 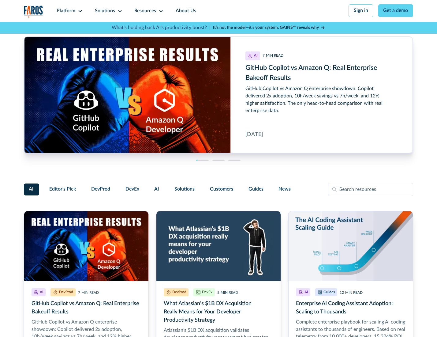 I want to click on a: Get a demo, so click(x=396, y=11).